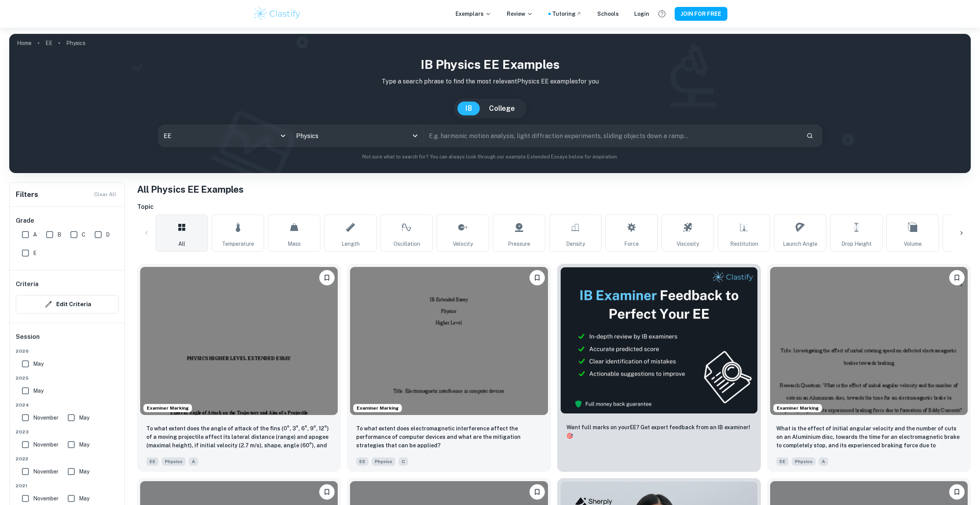  I want to click on span: Temperature, so click(238, 244).